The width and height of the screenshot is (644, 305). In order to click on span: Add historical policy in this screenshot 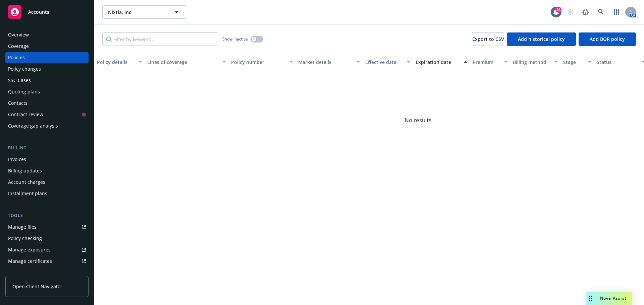, I will do `click(542, 39)`.